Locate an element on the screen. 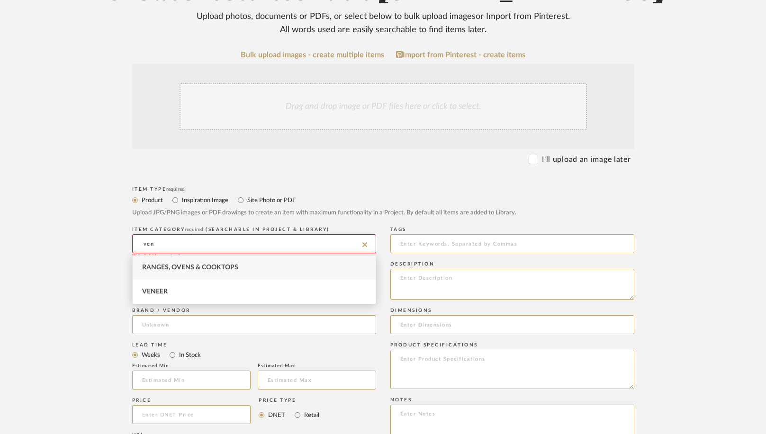 Image resolution: width=766 pixels, height=434 pixels. label: I'll upload an image later is located at coordinates (586, 160).